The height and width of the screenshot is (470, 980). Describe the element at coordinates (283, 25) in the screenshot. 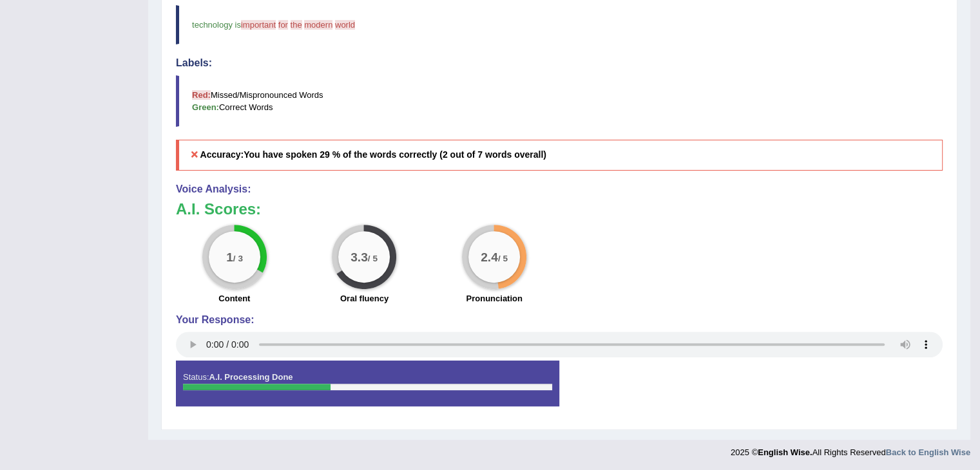

I see `span: for` at that location.